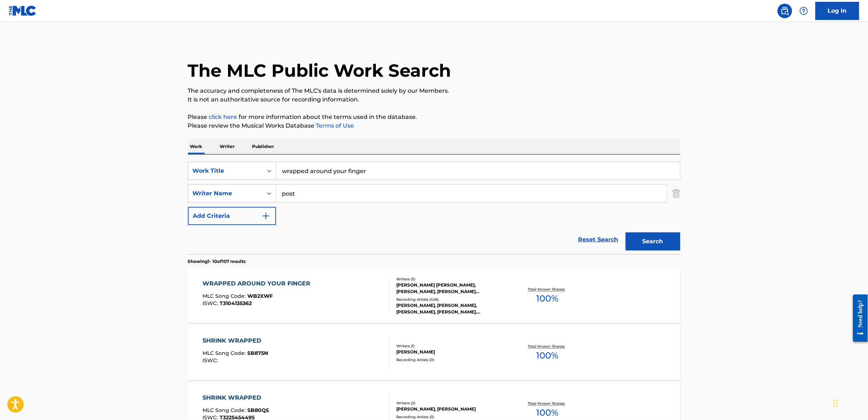 The image size is (868, 420). What do you see at coordinates (217, 262) in the screenshot?
I see `p: Showing 1 - 10 of 107 results` at bounding box center [217, 262].